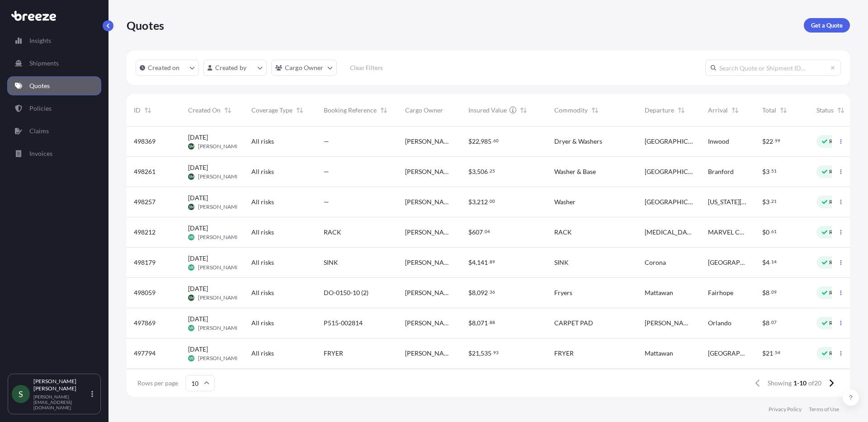 This screenshot has width=868, height=422. I want to click on input: Search Quote or Shipment ID..., so click(773, 68).